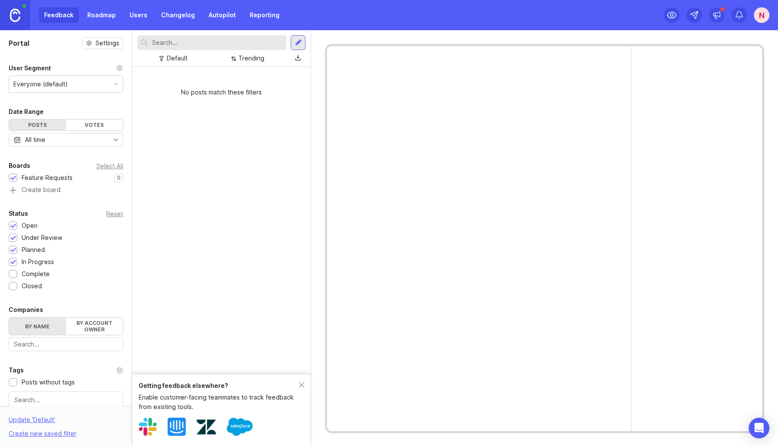 The image size is (778, 447). What do you see at coordinates (178, 15) in the screenshot?
I see `a: Changelog` at bounding box center [178, 15].